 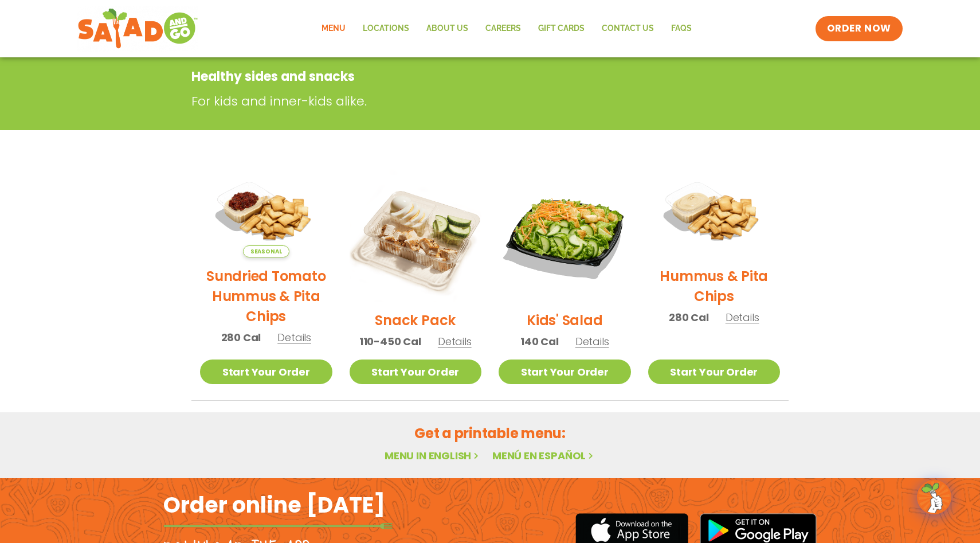 What do you see at coordinates (934, 497) in the screenshot?
I see `img: wpChatIcon` at bounding box center [934, 497].